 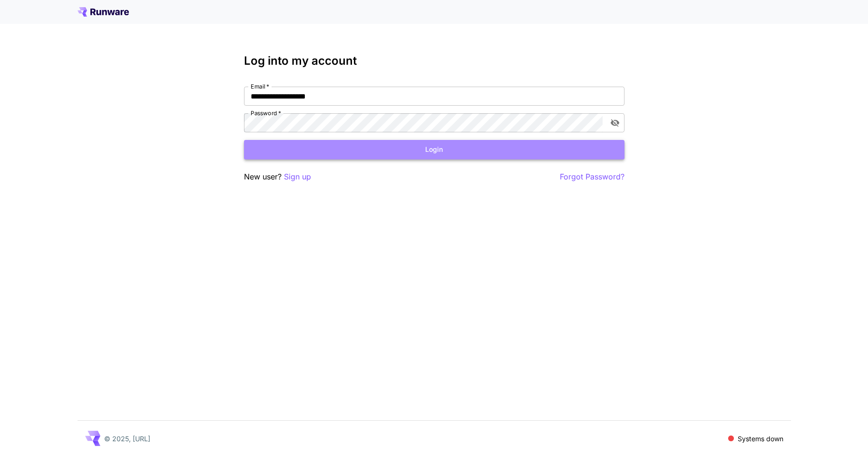 I want to click on button: Sign up, so click(x=297, y=176).